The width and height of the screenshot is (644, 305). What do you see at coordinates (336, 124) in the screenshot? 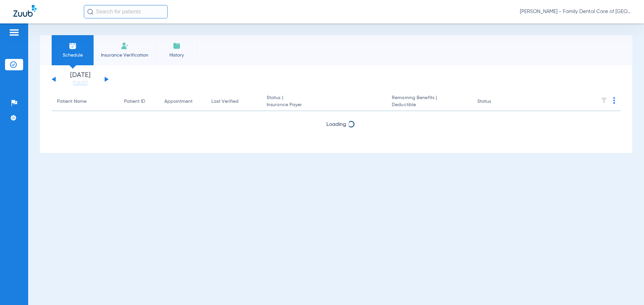
I see `span: Loading` at bounding box center [336, 124].